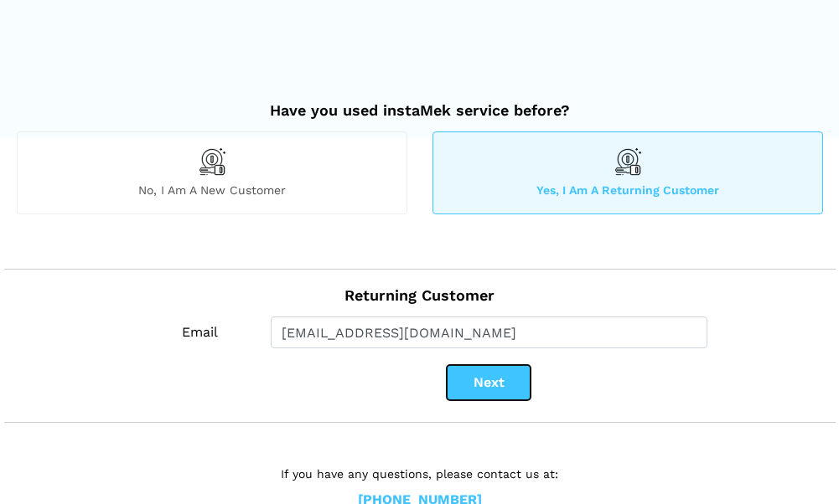  What do you see at coordinates (488, 383) in the screenshot?
I see `button: Next` at bounding box center [488, 383].